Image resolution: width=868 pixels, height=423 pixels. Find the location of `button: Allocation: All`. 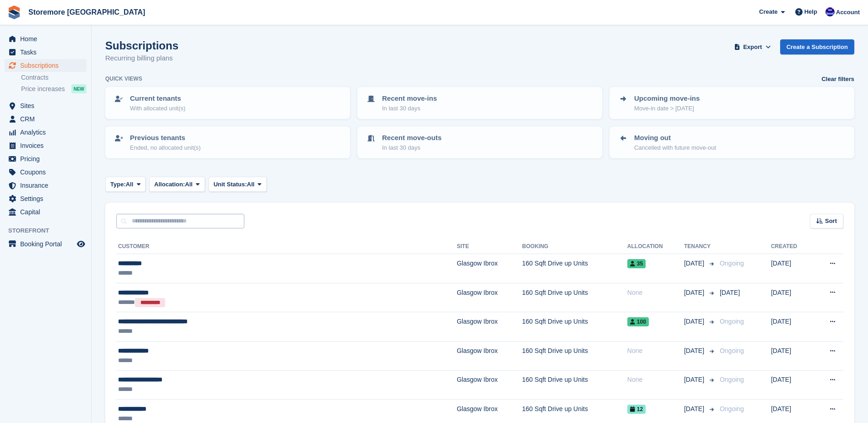

button: Allocation: All is located at coordinates (177, 184).